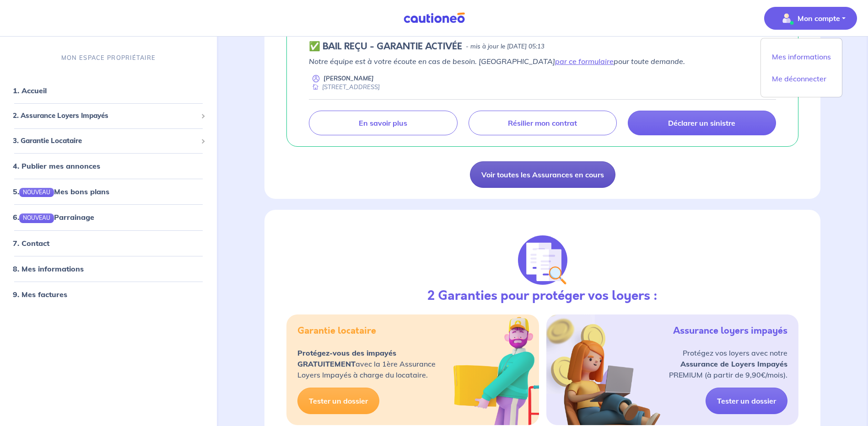 The width and height of the screenshot is (868, 426). Describe the element at coordinates (801, 79) in the screenshot. I see `a: Me déconnecter` at that location.